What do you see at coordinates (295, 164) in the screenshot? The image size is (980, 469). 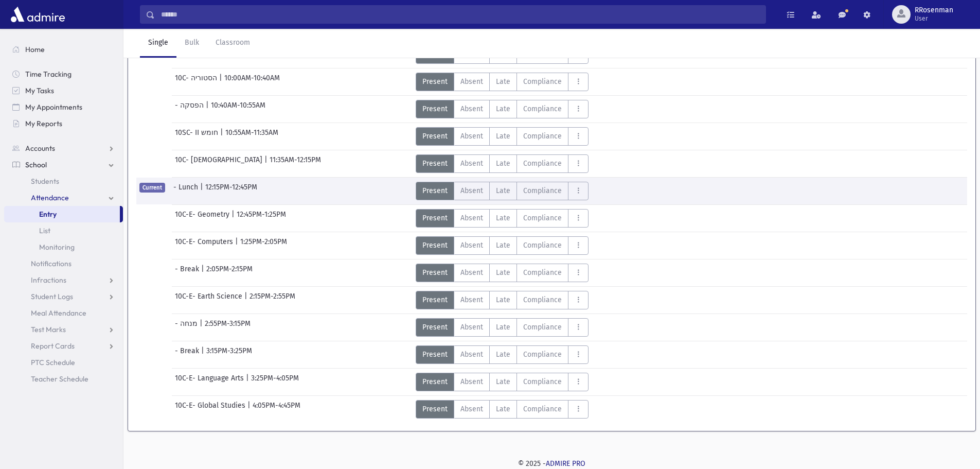 I see `span: 11:35AM-12:15PM` at bounding box center [295, 164].